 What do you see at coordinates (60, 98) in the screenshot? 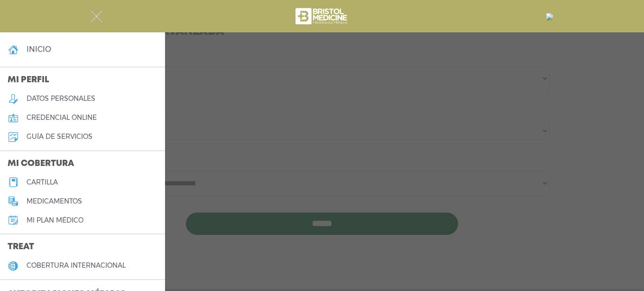
I see `h5: datos personales` at bounding box center [60, 98].